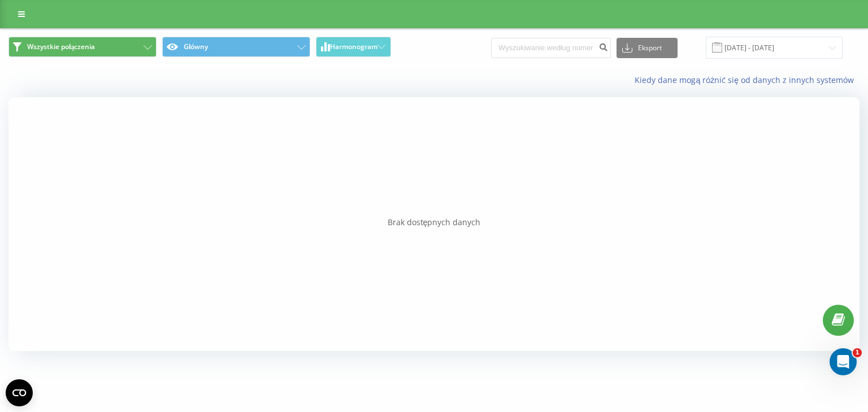 The width and height of the screenshot is (868, 412). I want to click on span: 1, so click(857, 353).